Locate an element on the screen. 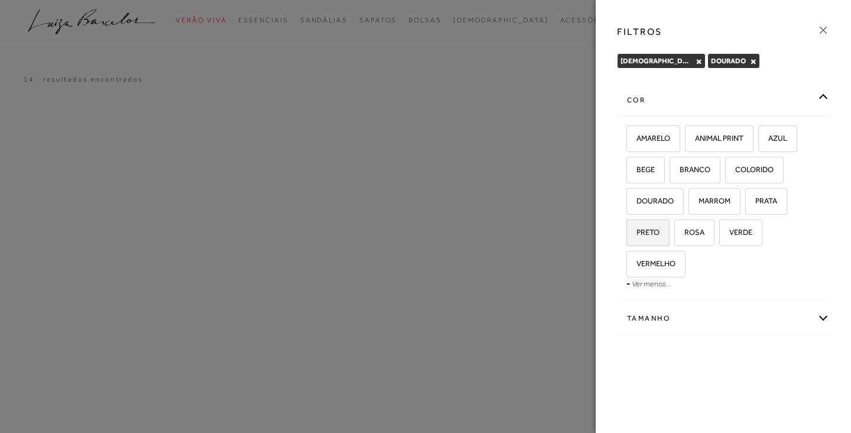  span: VERMELHO is located at coordinates (651, 263).